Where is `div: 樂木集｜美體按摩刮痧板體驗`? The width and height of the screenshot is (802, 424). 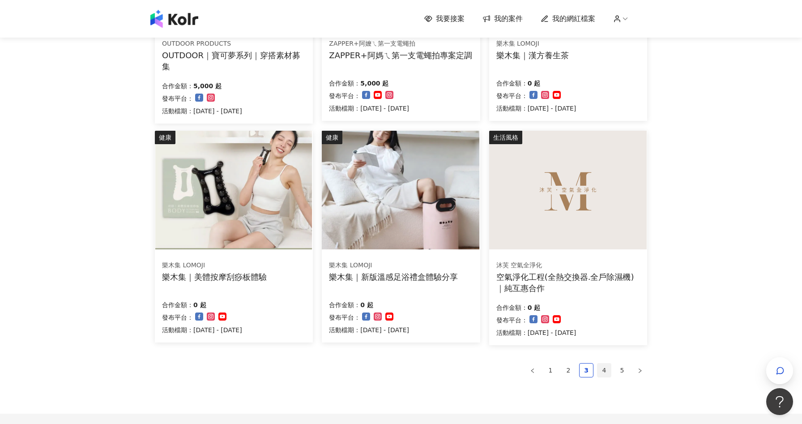
div: 樂木集｜美體按摩刮痧板體驗 is located at coordinates (214, 276).